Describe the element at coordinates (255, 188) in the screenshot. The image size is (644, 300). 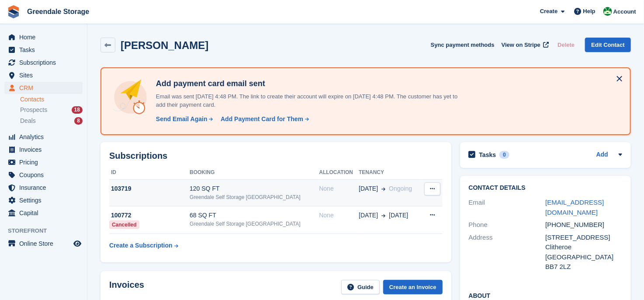
I see `div: 120 SQ FT` at that location.